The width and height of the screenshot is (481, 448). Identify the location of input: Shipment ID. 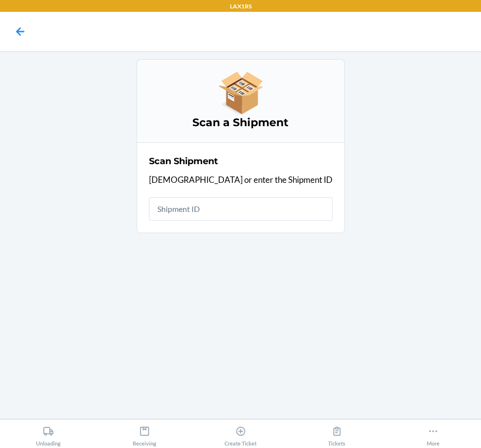
(241, 209).